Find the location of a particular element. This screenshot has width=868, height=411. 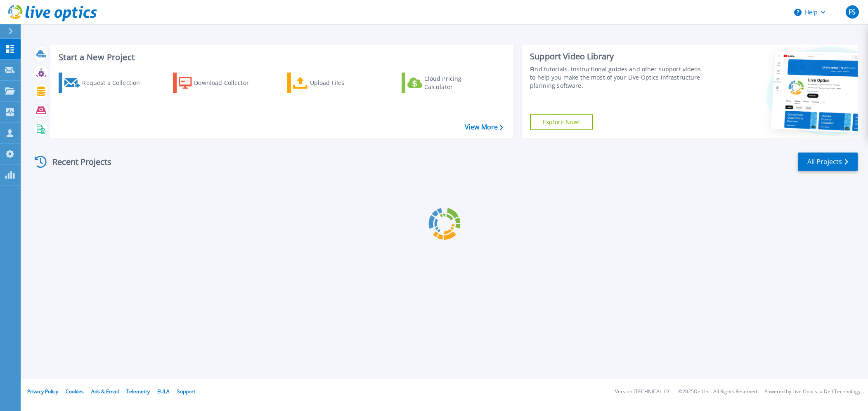

a: Ads & Email is located at coordinates (105, 391).